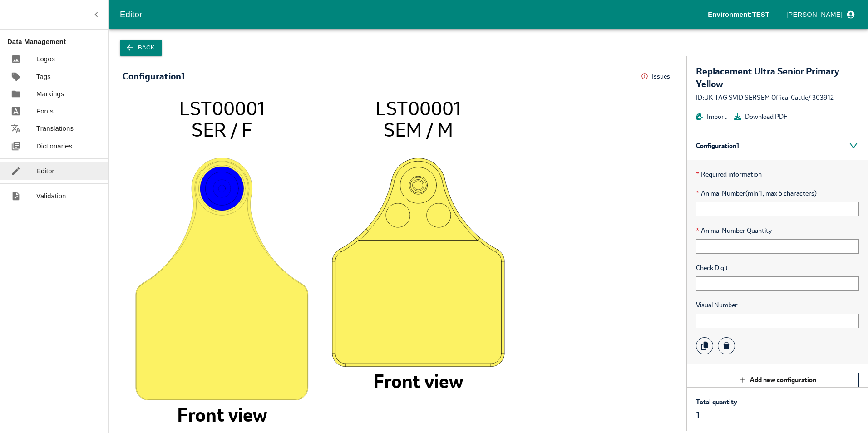 The width and height of the screenshot is (868, 433). Describe the element at coordinates (739, 15) in the screenshot. I see `p: Environment: TEST` at that location.